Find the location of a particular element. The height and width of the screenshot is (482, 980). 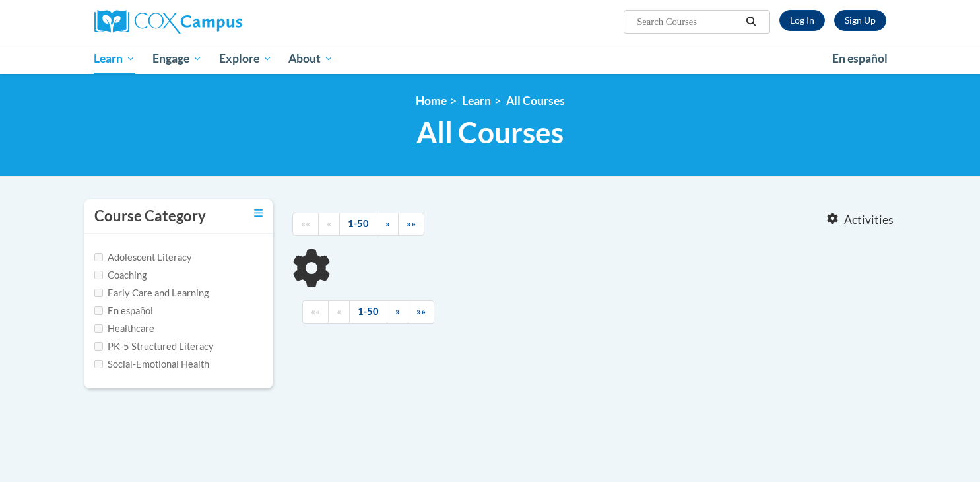

button: Search is located at coordinates (751, 22).